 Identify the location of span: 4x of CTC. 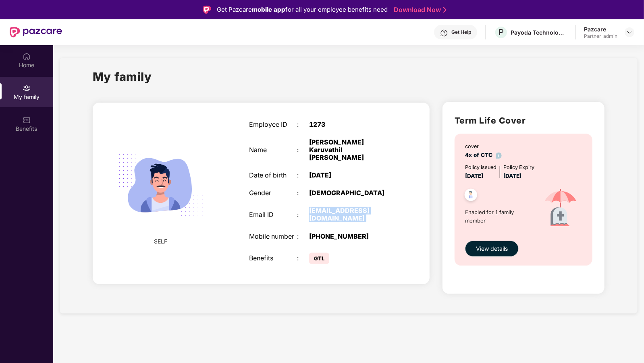
(483, 155).